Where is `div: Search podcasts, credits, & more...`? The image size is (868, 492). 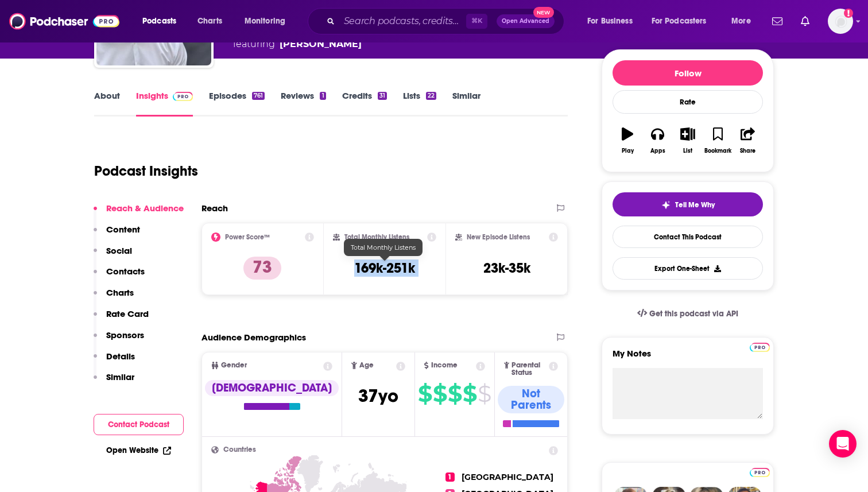
div: Search podcasts, credits, & more... is located at coordinates (447, 21).